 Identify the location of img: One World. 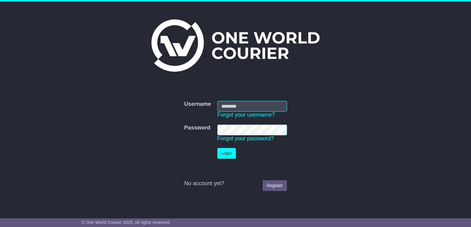
(235, 46).